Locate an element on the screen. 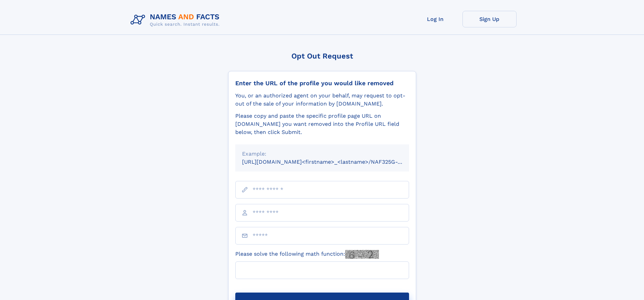 The height and width of the screenshot is (300, 644). a: Sign Up is located at coordinates (490, 19).